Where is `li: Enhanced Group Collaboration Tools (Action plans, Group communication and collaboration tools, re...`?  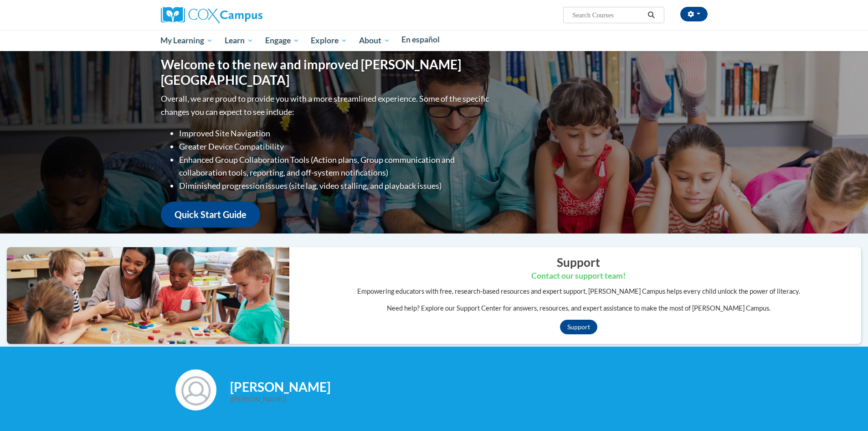 li: Enhanced Group Collaboration Tools (Action plans, Group communication and collaboration tools, re... is located at coordinates (335, 166).